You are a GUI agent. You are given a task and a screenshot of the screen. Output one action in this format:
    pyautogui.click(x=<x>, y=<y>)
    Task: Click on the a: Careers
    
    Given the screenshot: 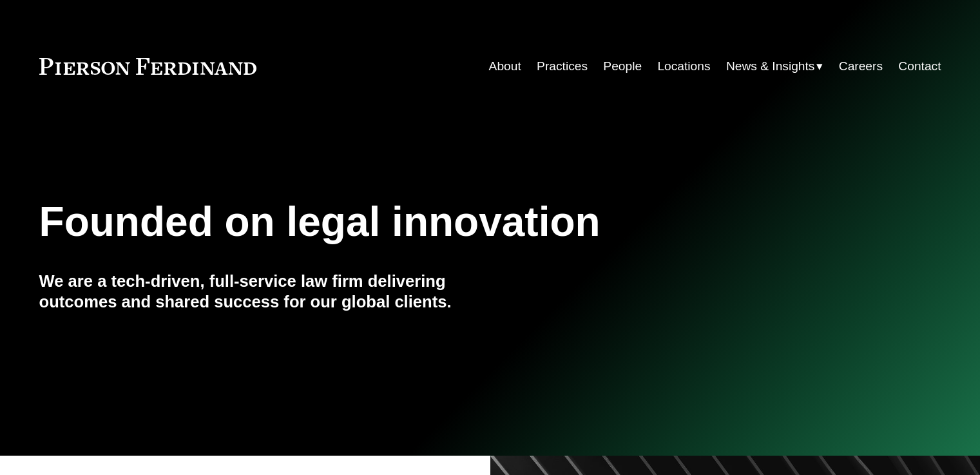 What is the action you would take?
    pyautogui.click(x=861, y=67)
    